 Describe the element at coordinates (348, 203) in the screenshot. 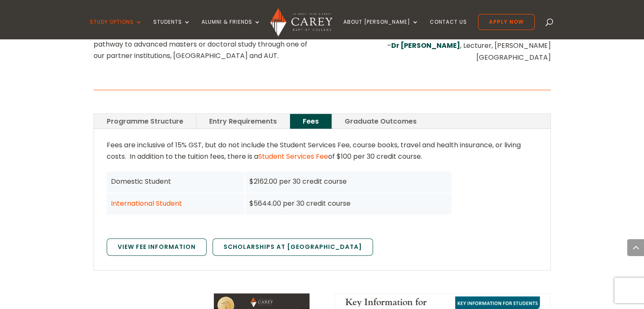

I see `div: $5644.00 per 30 credit course` at that location.